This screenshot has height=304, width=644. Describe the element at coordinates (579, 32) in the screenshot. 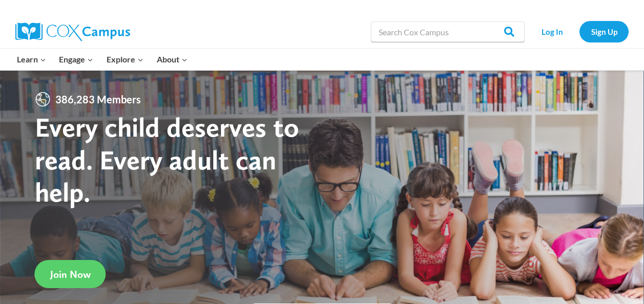

I see `nav: Secondary Navigation` at that location.